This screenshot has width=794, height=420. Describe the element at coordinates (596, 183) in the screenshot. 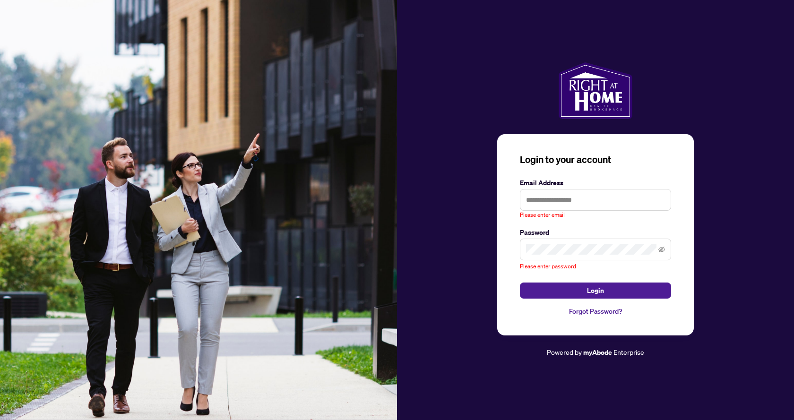

I see `label: Email Address` at that location.